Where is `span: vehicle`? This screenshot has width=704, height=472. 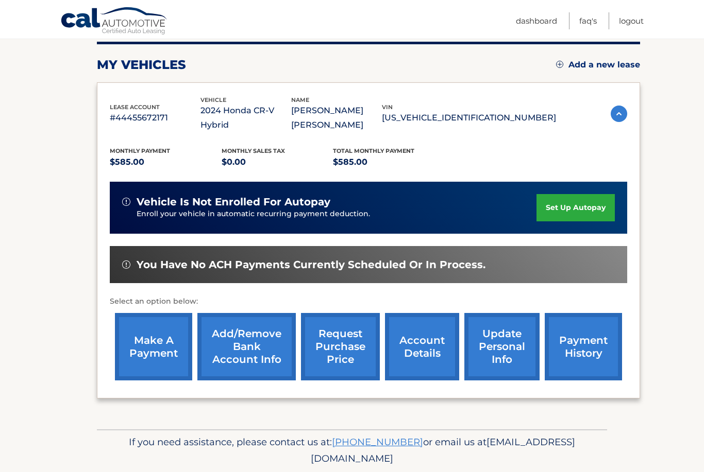 span: vehicle is located at coordinates (213, 100).